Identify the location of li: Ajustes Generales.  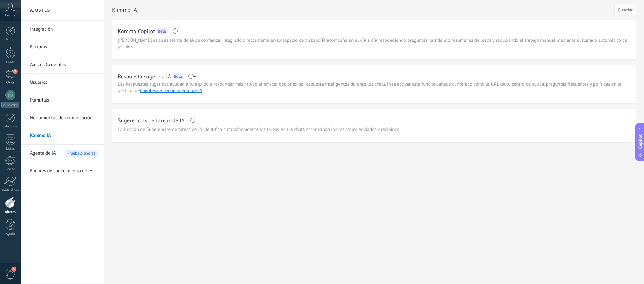
(62, 65).